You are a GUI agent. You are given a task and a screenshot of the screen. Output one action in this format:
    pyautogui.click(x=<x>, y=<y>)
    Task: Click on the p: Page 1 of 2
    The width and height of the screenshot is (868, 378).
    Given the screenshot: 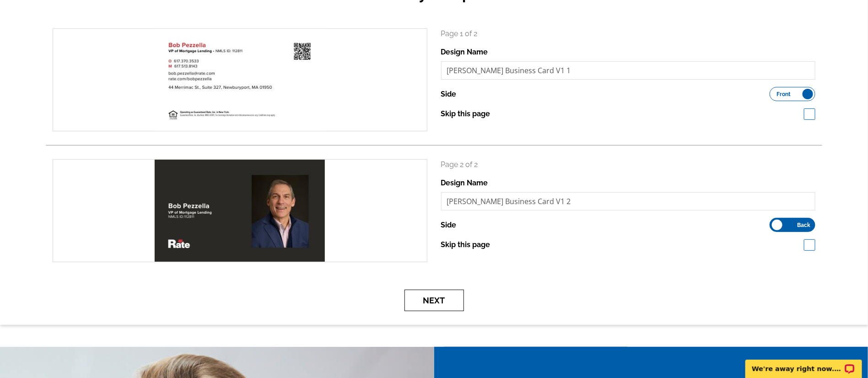 What is the action you would take?
    pyautogui.click(x=628, y=34)
    